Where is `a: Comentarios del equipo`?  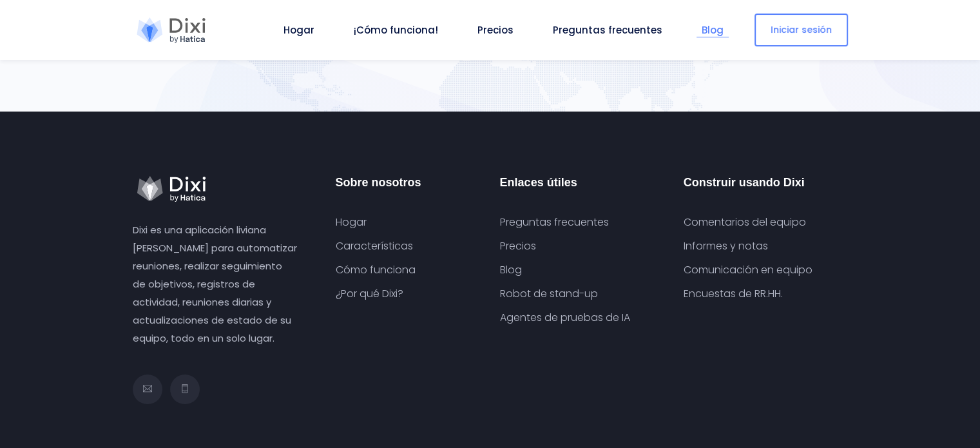
a: Comentarios del equipo is located at coordinates (744, 222).